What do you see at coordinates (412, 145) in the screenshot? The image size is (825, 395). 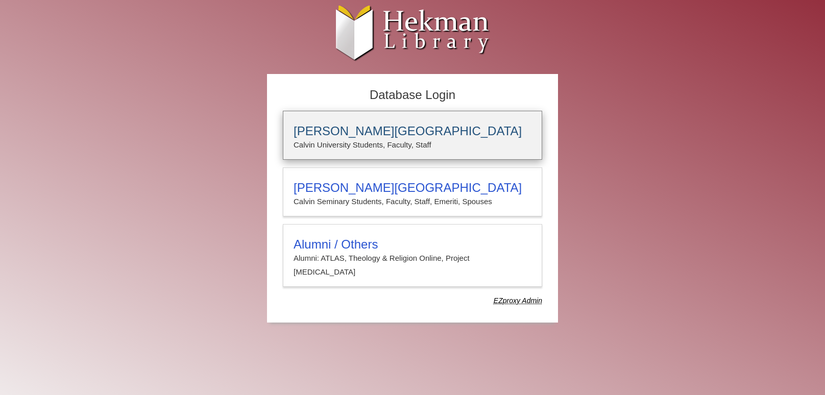 I see `p: Calvin University Students, Faculty, Staff` at bounding box center [412, 145].